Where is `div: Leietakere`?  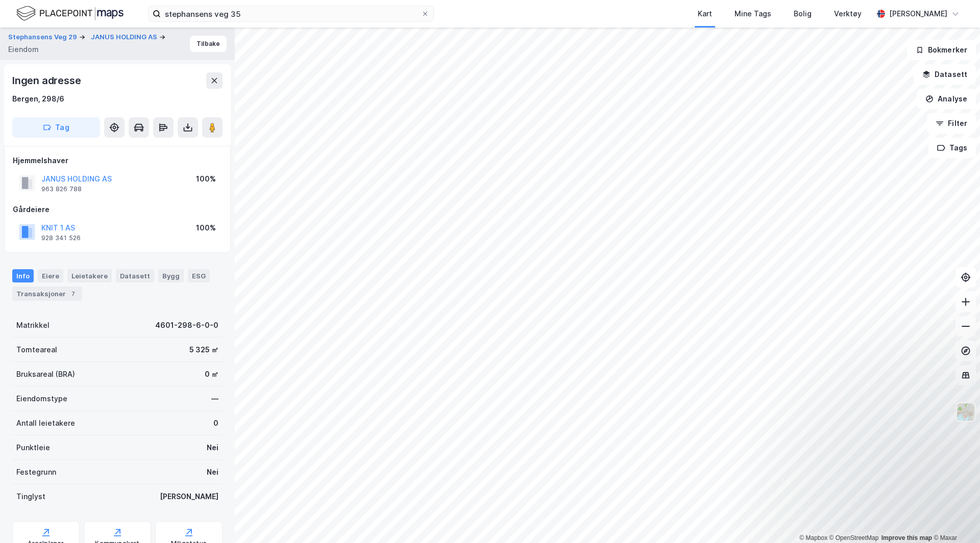 div: Leietakere is located at coordinates (90, 276).